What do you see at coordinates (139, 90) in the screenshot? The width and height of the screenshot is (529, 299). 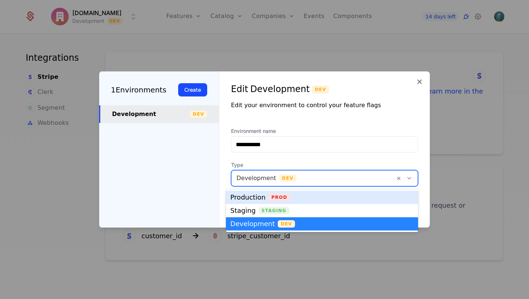 I see `div: 1 Environments` at bounding box center [139, 90].